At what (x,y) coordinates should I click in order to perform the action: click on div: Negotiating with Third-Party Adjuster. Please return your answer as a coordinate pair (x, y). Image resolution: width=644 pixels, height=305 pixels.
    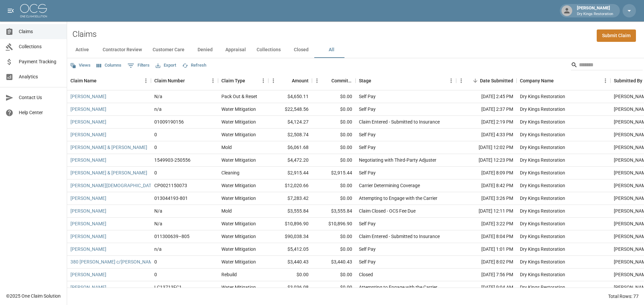
    Looking at the image, I should click on (398, 160).